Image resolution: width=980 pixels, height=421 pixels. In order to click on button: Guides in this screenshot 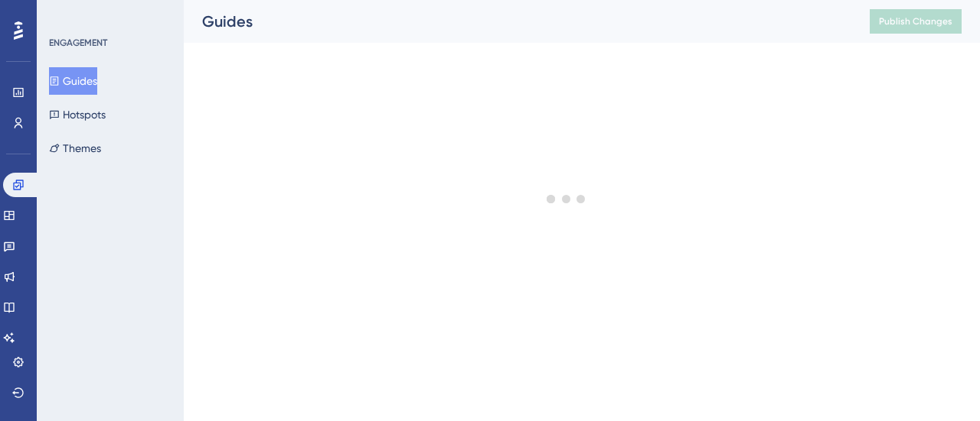, I will do `click(73, 81)`.